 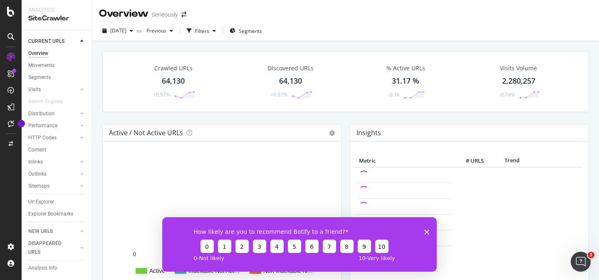 What do you see at coordinates (97, 29) in the screenshot?
I see `button: 3` at bounding box center [97, 29].